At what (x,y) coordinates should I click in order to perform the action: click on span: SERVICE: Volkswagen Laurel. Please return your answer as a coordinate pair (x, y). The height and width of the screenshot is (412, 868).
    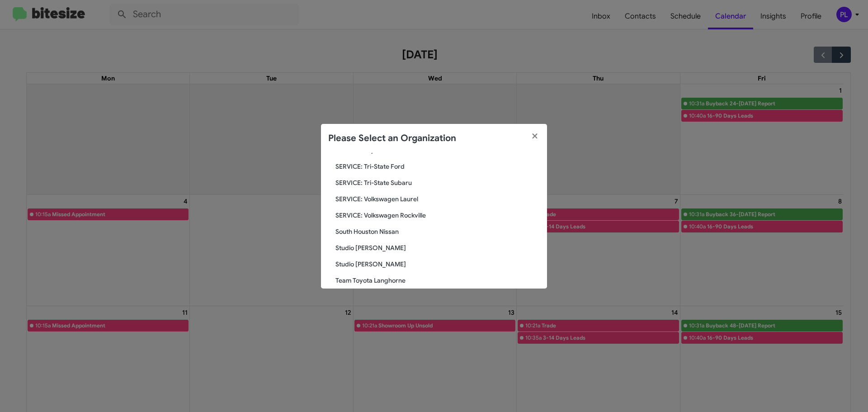
    Looking at the image, I should click on (437, 199).